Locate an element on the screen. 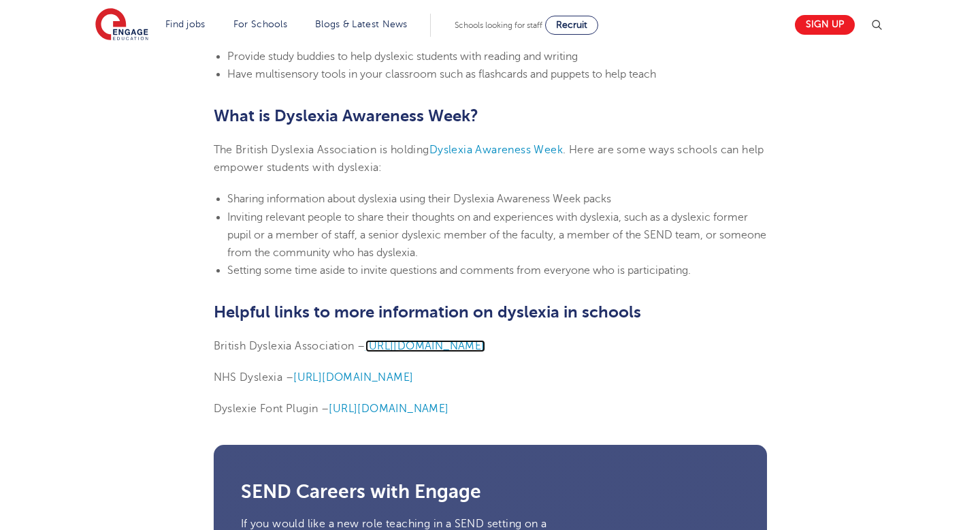 The width and height of the screenshot is (980, 530). a: For Schools is located at coordinates (260, 24).